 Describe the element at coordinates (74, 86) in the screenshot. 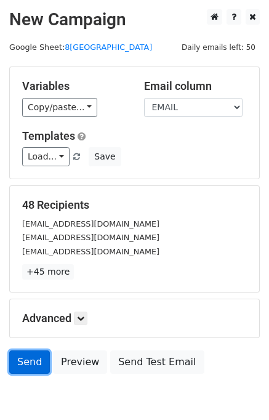

I see `h5: Variables` at that location.